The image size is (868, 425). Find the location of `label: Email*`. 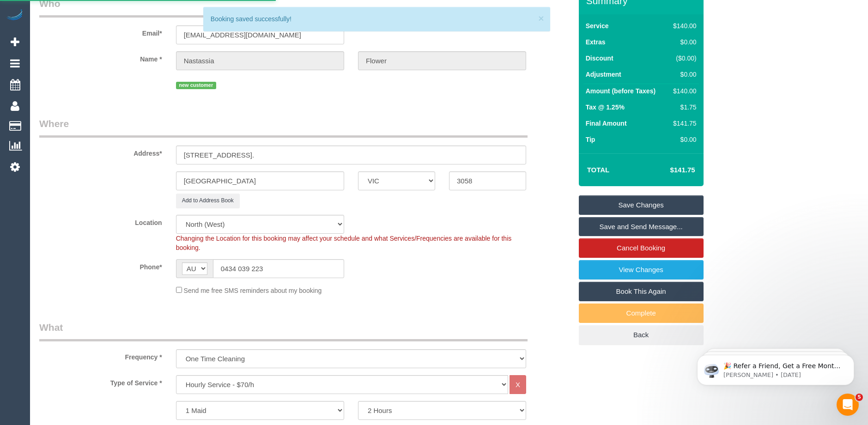

label: Email* is located at coordinates (101, 31).